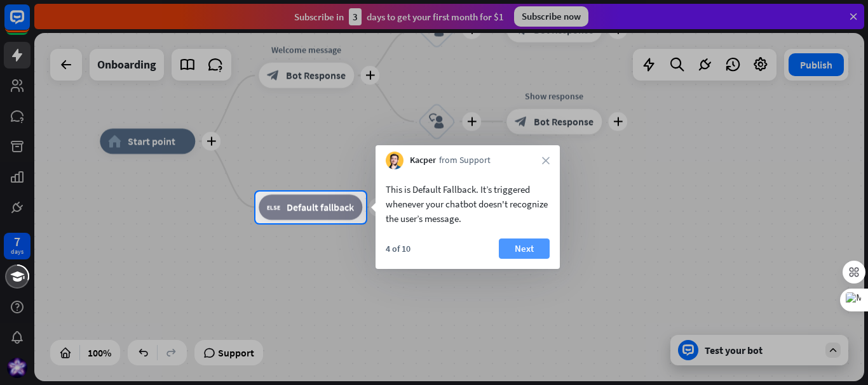 The width and height of the screenshot is (868, 385). What do you see at coordinates (30, 24) in the screenshot?
I see `button: Open LiveChat chat widget` at bounding box center [30, 24].